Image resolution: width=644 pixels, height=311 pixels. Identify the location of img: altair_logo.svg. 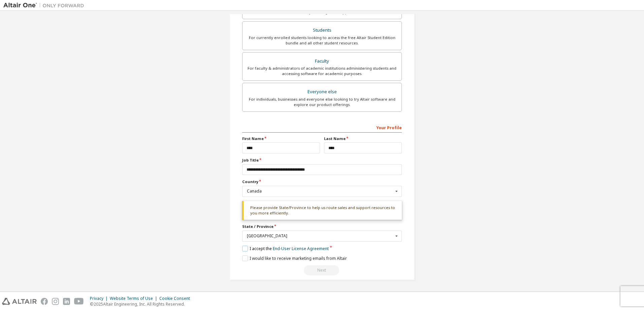
(19, 301).